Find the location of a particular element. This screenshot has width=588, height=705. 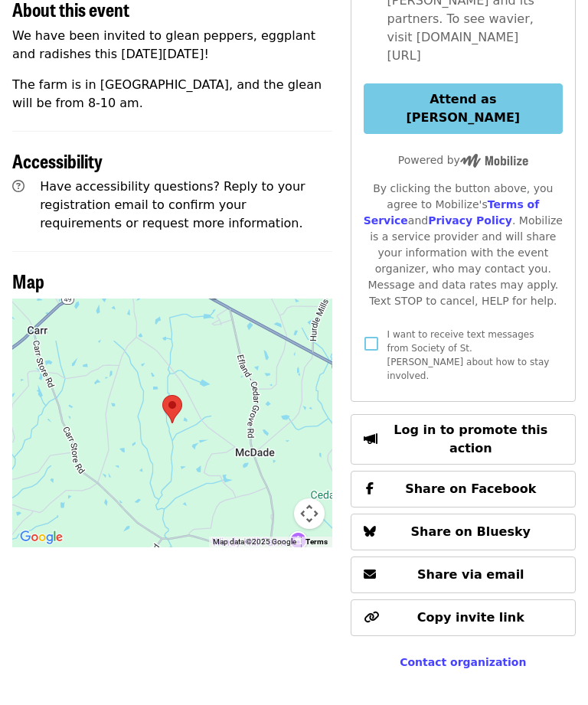

span: Share on Facebook is located at coordinates (470, 489).